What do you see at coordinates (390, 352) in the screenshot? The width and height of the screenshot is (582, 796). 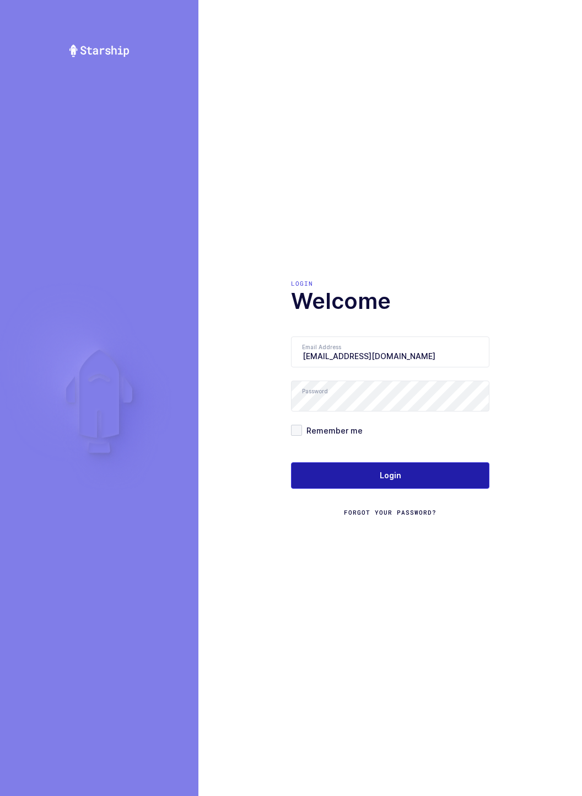 I see `input: Email Address` at bounding box center [390, 352].